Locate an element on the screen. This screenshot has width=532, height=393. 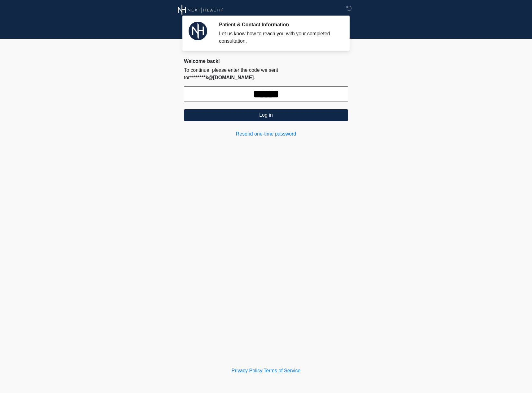
a: Resend one-time password is located at coordinates (266, 134).